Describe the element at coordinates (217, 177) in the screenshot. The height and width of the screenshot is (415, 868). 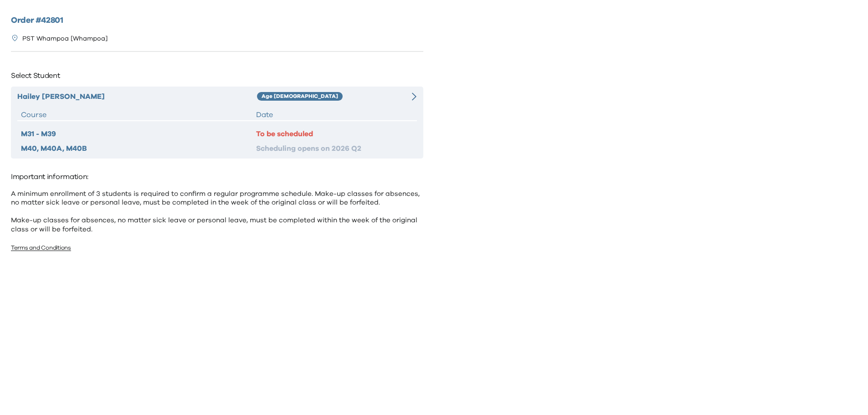
I see `p: Important information:` at that location.